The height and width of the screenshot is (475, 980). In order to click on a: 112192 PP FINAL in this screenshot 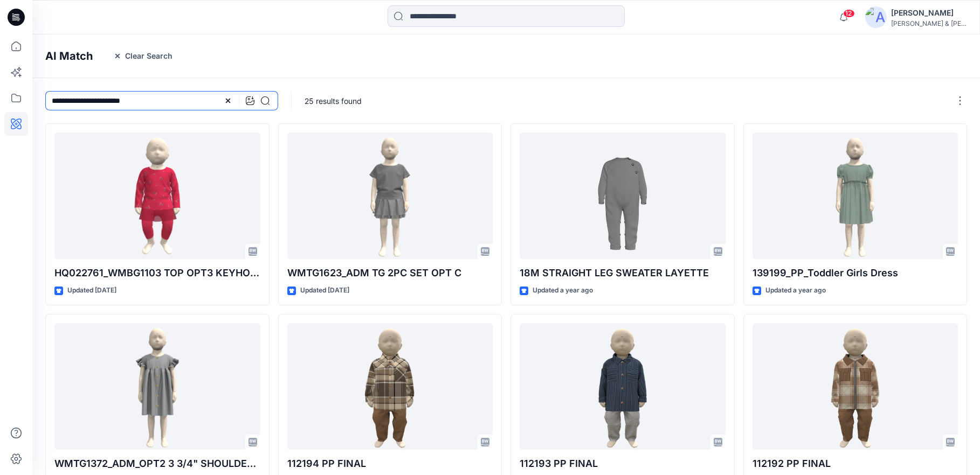, I will do `click(856, 386)`.